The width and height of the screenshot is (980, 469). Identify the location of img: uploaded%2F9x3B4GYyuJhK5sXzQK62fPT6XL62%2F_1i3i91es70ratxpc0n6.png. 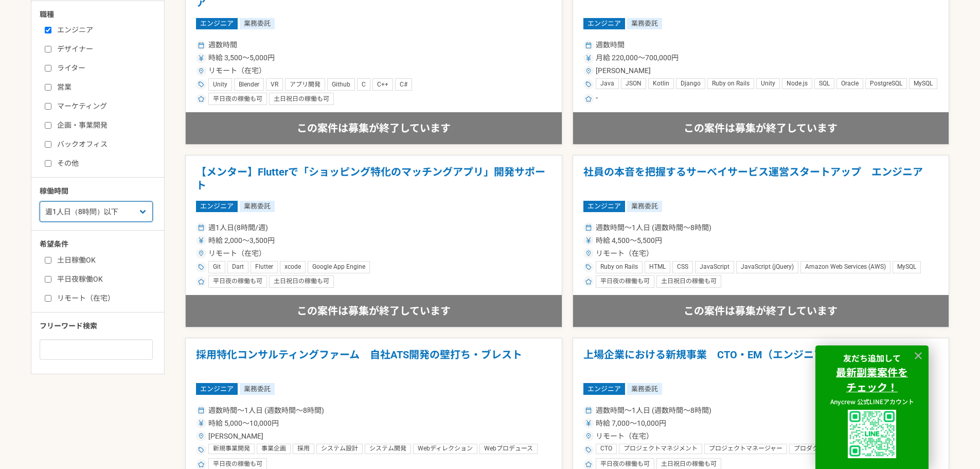
(871, 434).